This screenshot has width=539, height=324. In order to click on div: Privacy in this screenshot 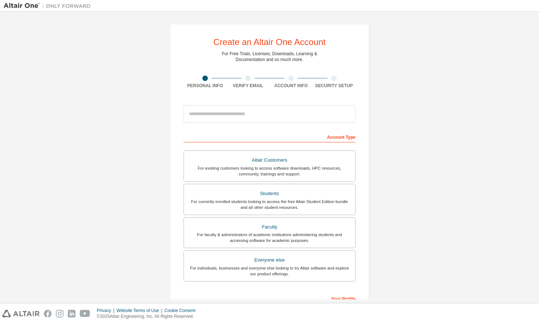, I will do `click(107, 310)`.